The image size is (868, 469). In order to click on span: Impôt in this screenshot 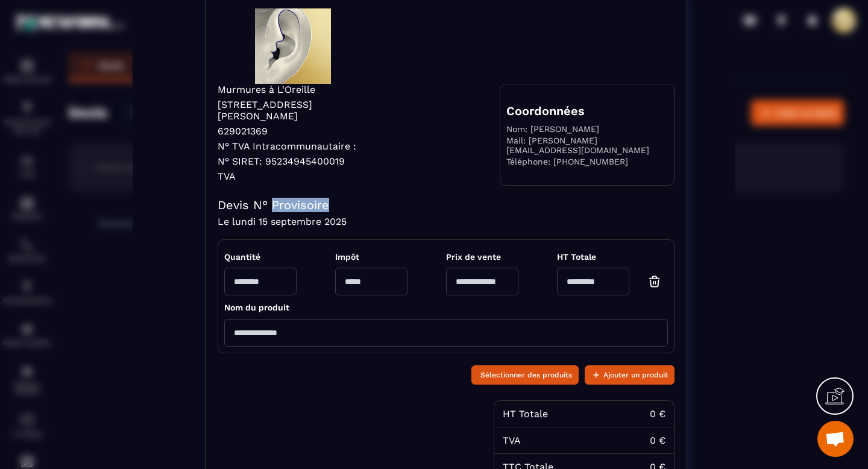, I will do `click(371, 257)`.